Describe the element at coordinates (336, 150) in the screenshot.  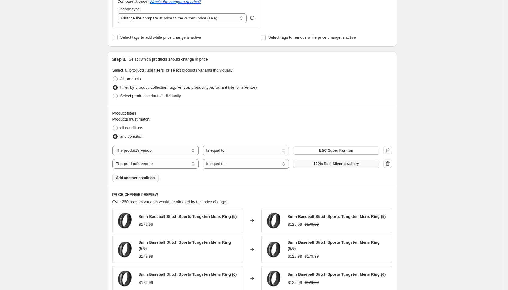
I see `button: E&C Super Fashion` at that location.